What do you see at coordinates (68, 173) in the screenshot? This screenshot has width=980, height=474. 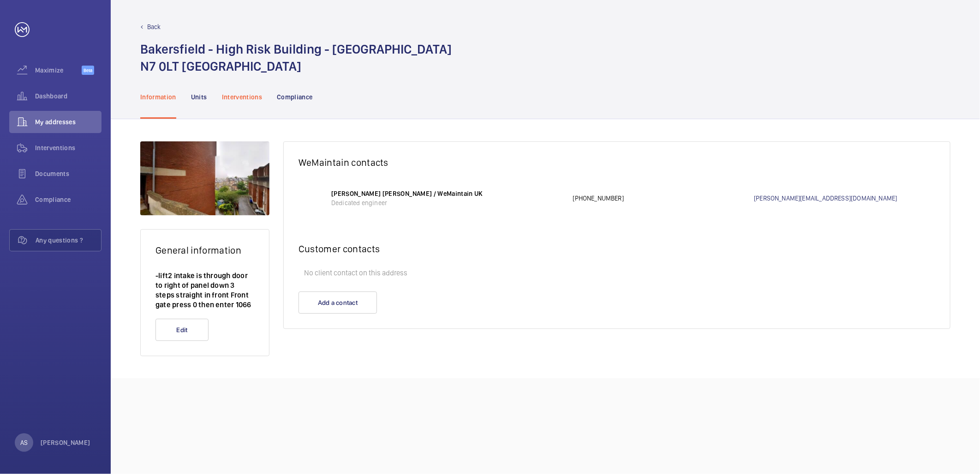 I see `span: Documents` at bounding box center [68, 173].